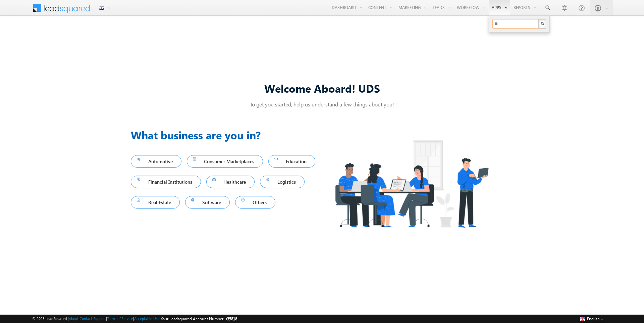 This screenshot has height=323, width=644. What do you see at coordinates (156, 161) in the screenshot?
I see `span: Automotive` at bounding box center [156, 161].